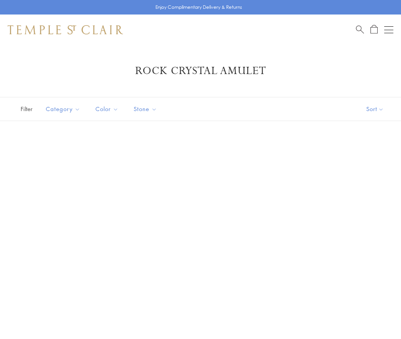 This screenshot has height=339, width=401. Describe the element at coordinates (374, 29) in the screenshot. I see `a: Open Shopping Bag` at that location.